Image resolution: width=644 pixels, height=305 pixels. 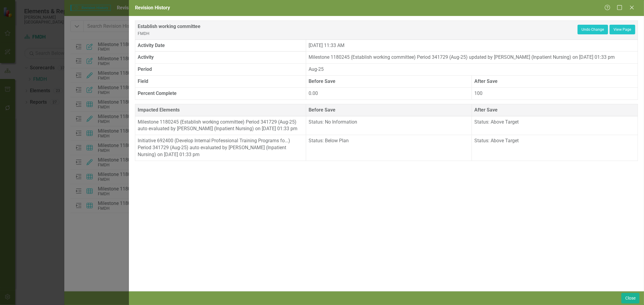 What do you see at coordinates (592, 30) in the screenshot?
I see `button: Undo Change` at bounding box center [592, 30].